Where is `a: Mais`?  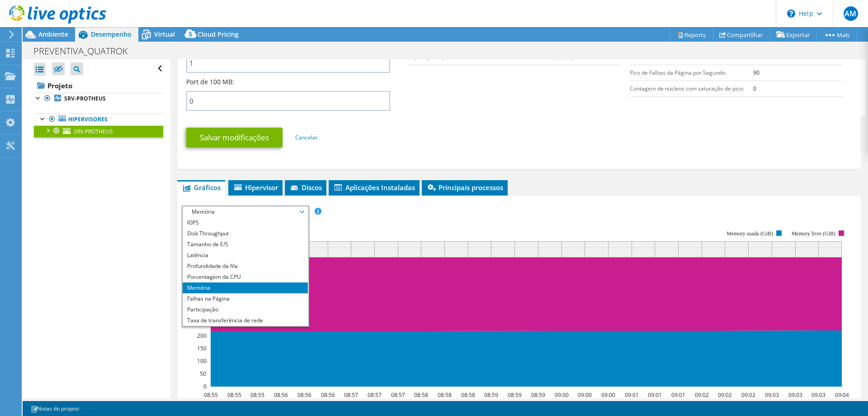
a: Mais is located at coordinates (836, 34).